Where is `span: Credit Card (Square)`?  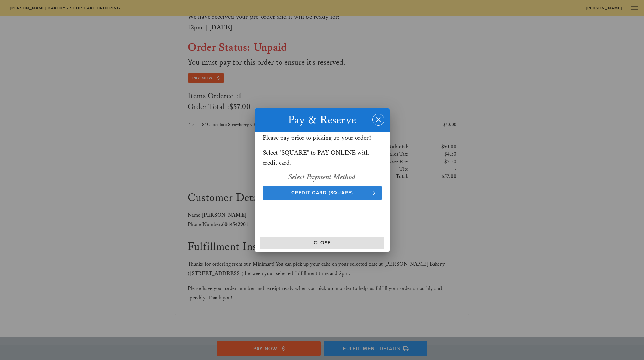 span: Credit Card (Square) is located at coordinates (322, 192).